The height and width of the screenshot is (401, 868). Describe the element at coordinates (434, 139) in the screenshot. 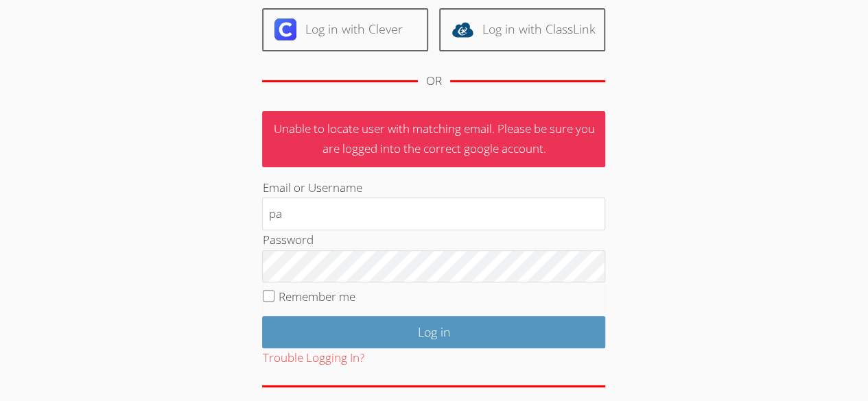

I see `p: Unable to locate user with matching email. Please be sure you are logged into the correct google ...` at that location.